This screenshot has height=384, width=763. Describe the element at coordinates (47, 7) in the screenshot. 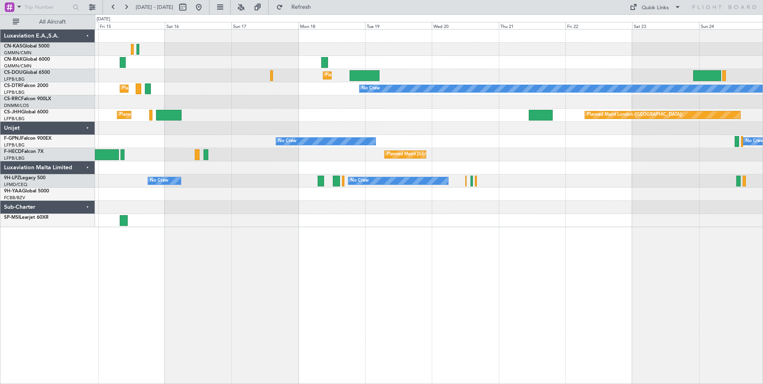

I see `input: Trip Number` at that location.